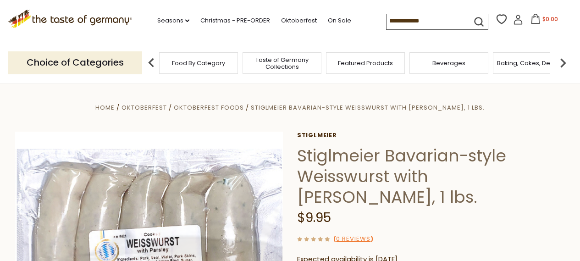  What do you see at coordinates (532, 63) in the screenshot?
I see `a: Baking, Cakes, Desserts` at bounding box center [532, 63].